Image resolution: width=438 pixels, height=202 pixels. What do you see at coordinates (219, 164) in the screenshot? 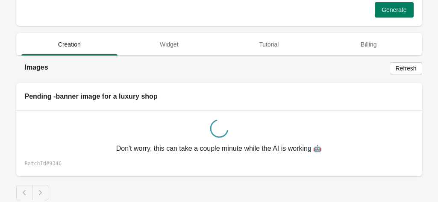
I see `div: BatchId# 9346` at bounding box center [219, 164].